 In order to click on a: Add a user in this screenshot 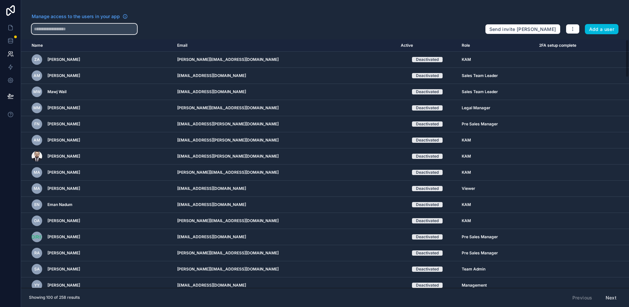, I will do `click(602, 29)`.